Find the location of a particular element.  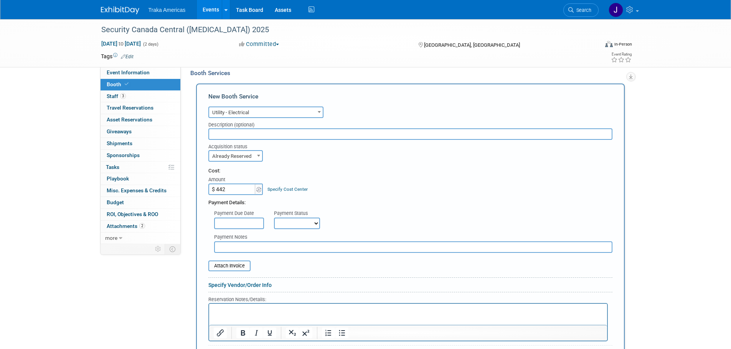

div: In-Person is located at coordinates (622, 44).